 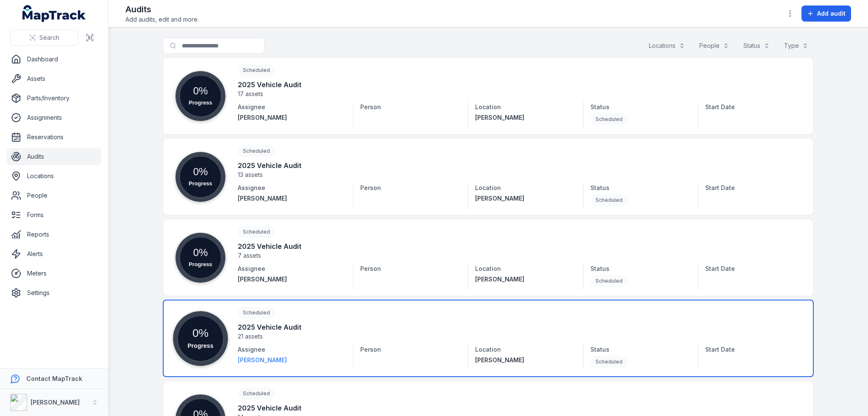 What do you see at coordinates (54, 59) in the screenshot?
I see `a: Dashboard` at bounding box center [54, 59].